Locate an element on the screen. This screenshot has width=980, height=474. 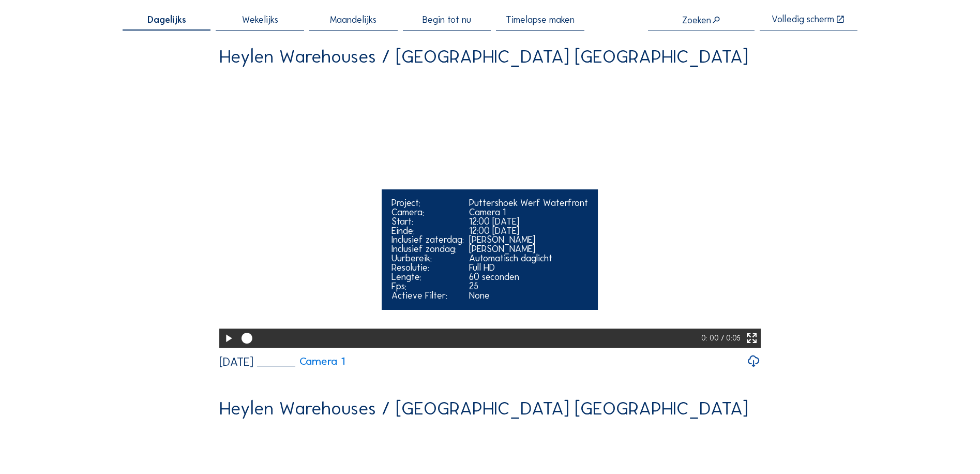
div: Actieve Filter: is located at coordinates (427, 296).